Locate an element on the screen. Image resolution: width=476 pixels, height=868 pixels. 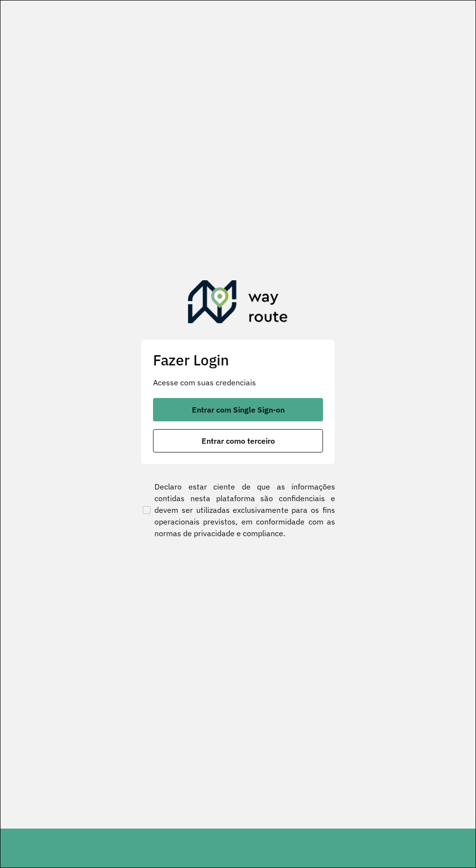
span: Entrar como terceiro is located at coordinates (238, 441).